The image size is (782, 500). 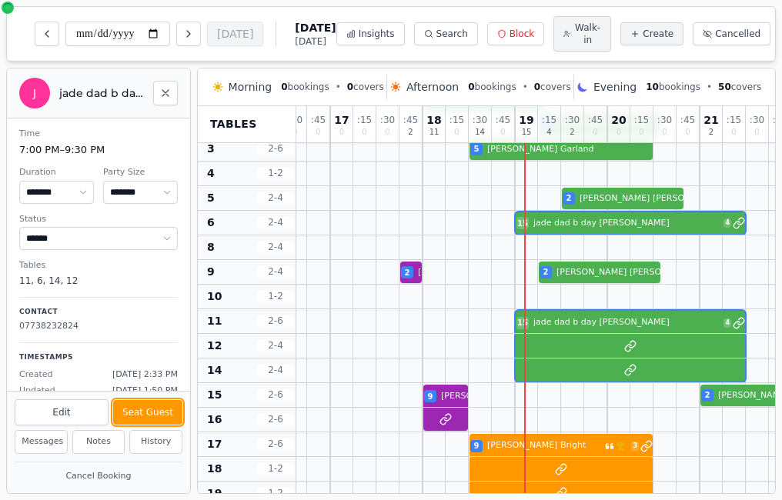 What do you see at coordinates (214, 445) in the screenshot?
I see `span: 17` at bounding box center [214, 445].